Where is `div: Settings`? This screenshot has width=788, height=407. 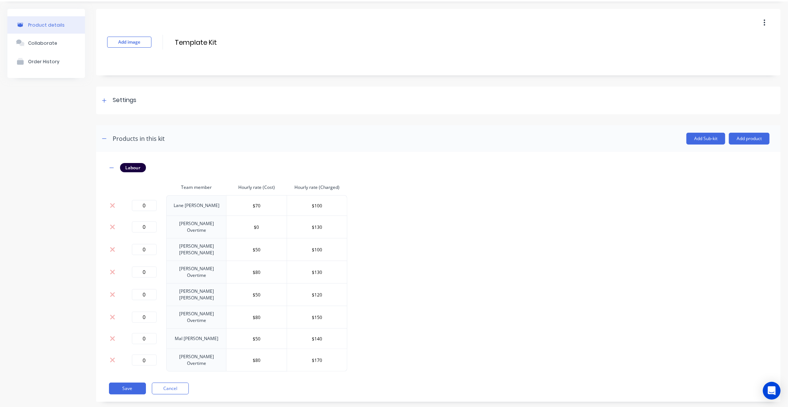 div: Settings is located at coordinates (124, 100).